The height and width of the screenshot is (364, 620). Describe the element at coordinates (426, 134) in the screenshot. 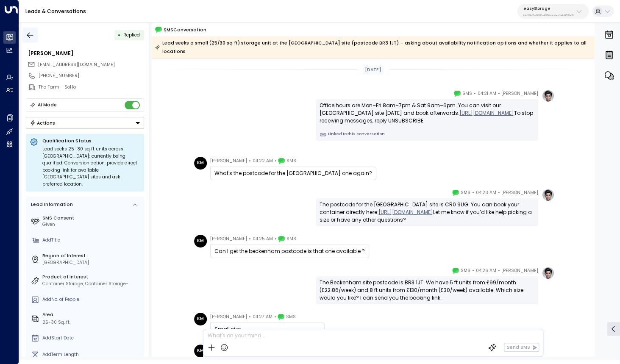

I see `a: Linked to this conversation` at that location.